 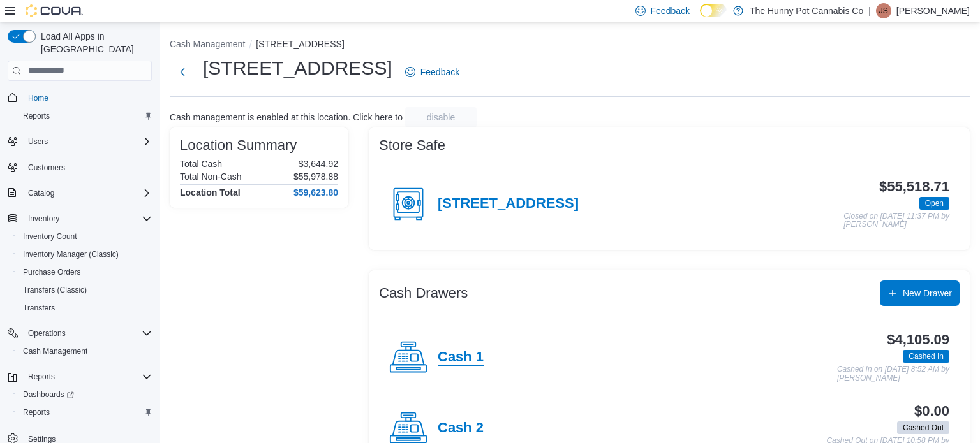 What do you see at coordinates (183, 72) in the screenshot?
I see `button: Next` at bounding box center [183, 72].